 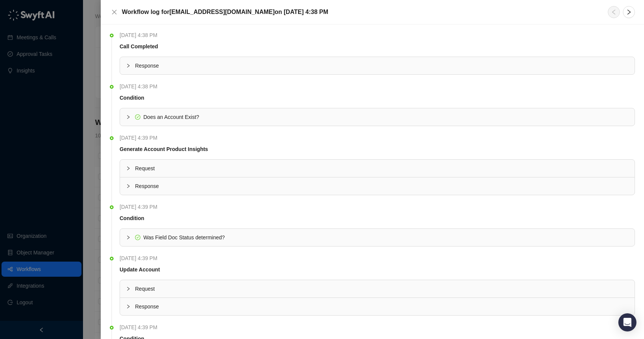 What do you see at coordinates (171, 117) in the screenshot?
I see `span: Does an Account Exist?` at bounding box center [171, 117].